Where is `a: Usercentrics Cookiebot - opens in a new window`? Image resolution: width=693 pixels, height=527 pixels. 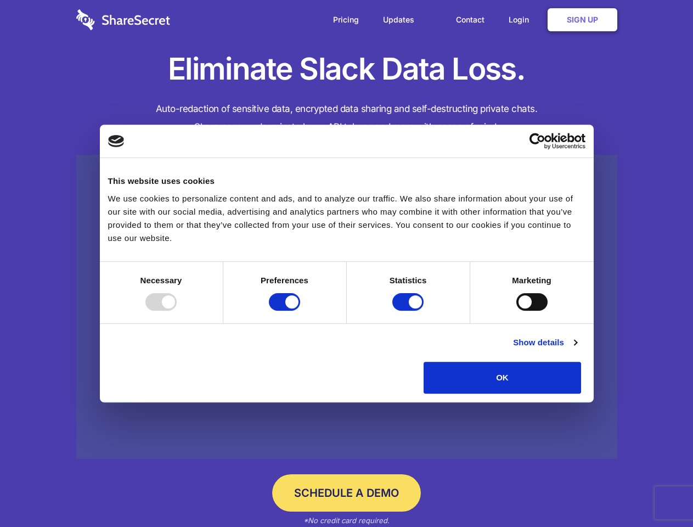
a: Usercentrics Cookiebot - opens in a new window is located at coordinates (537, 141).